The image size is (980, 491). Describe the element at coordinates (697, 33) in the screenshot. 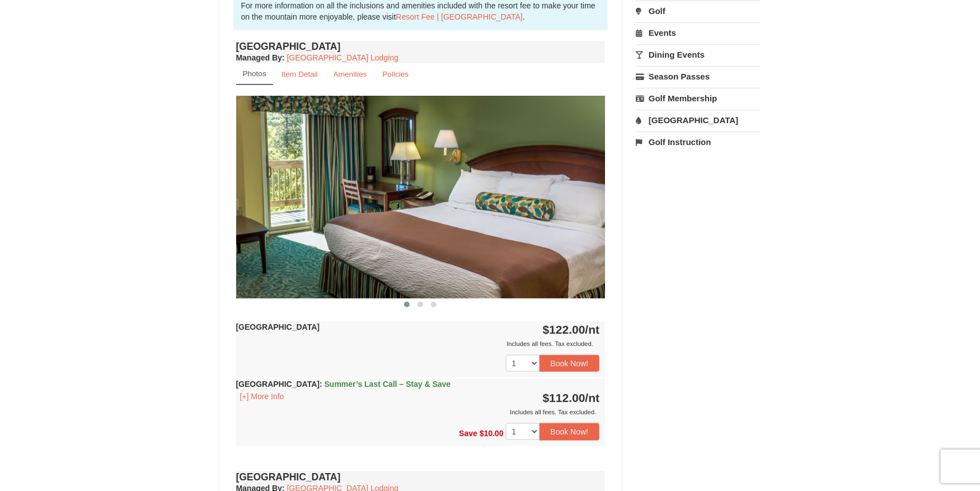

I see `a: Events` at that location.